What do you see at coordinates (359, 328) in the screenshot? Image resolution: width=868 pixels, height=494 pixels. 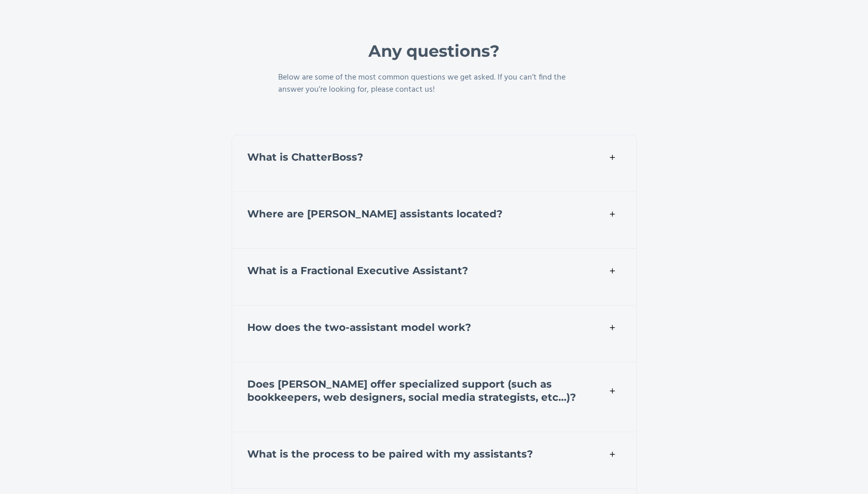 I see `strong: How does the two-assistant model work?` at bounding box center [359, 328].